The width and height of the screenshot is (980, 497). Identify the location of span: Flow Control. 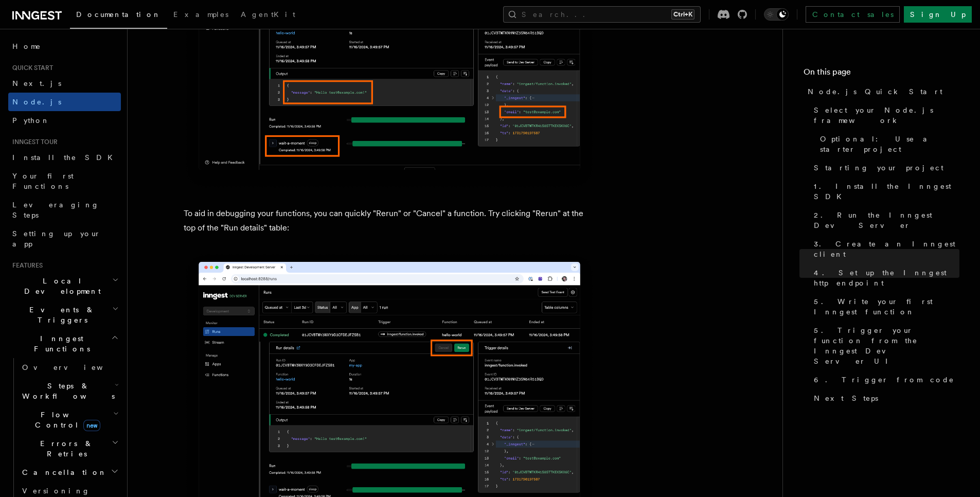
(65, 420).